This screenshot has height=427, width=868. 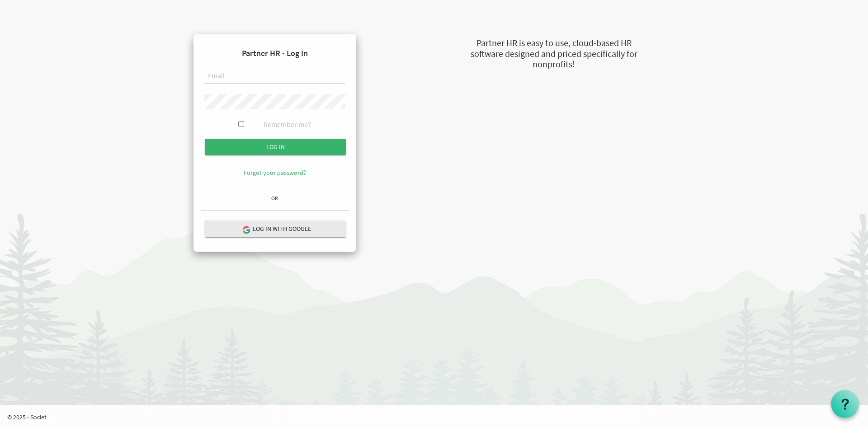 I want to click on p: © 2025 - Societ, so click(x=438, y=417).